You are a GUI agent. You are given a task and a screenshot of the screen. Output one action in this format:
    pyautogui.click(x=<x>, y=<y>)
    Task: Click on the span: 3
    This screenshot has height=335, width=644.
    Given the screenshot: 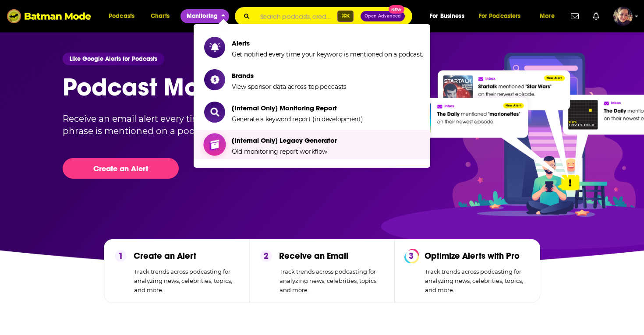 What is the action you would take?
    pyautogui.click(x=411, y=255)
    